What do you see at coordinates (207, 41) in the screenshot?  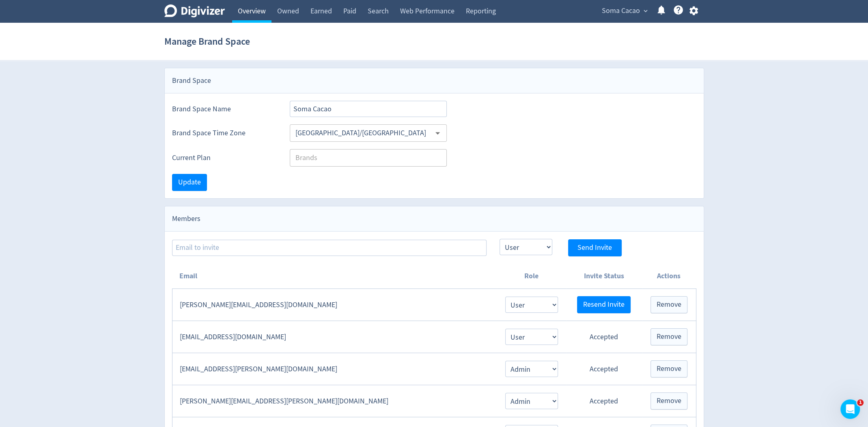 I see `h1: Manage Brand Space` at bounding box center [207, 41].